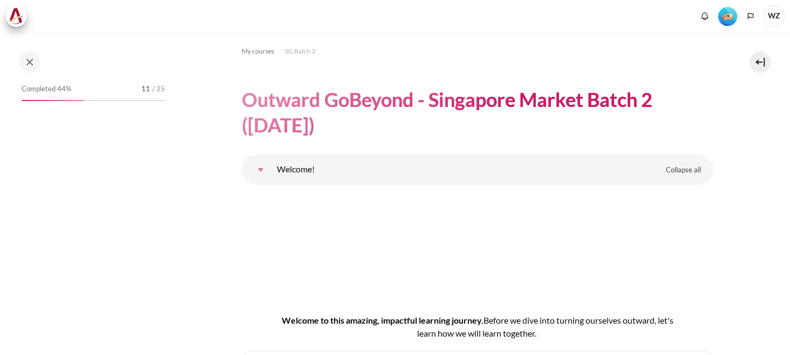 This screenshot has width=790, height=355. I want to click on a: User menu, so click(774, 16).